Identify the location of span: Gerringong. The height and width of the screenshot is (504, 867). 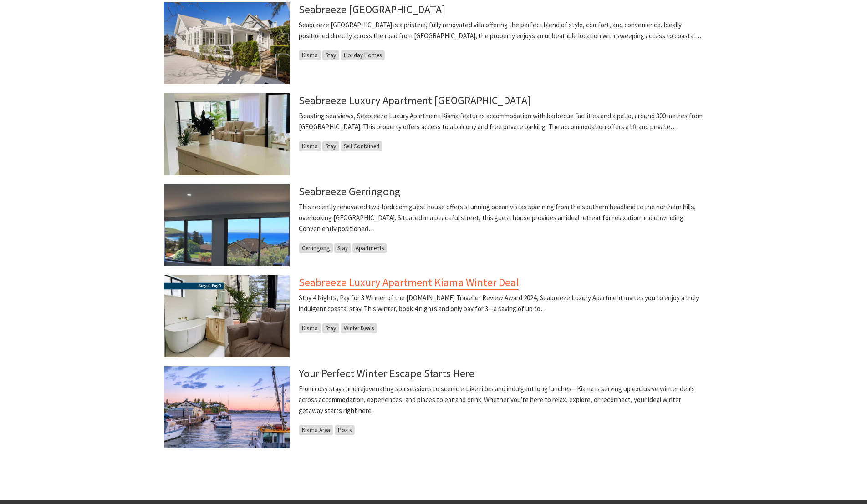
(316, 248).